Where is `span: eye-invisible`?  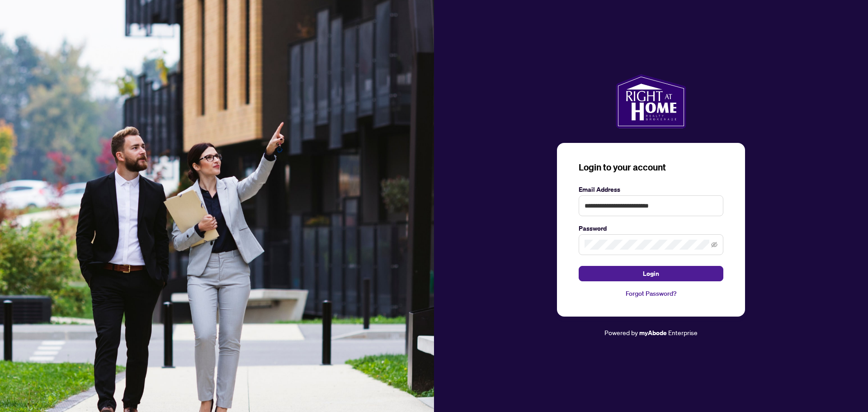 span: eye-invisible is located at coordinates (715, 245).